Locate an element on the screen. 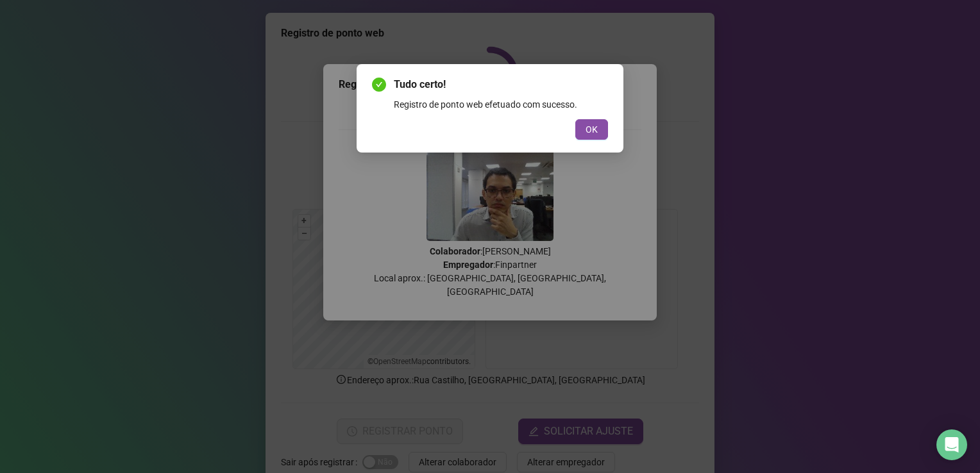 The height and width of the screenshot is (473, 980). button: OK is located at coordinates (591, 130).